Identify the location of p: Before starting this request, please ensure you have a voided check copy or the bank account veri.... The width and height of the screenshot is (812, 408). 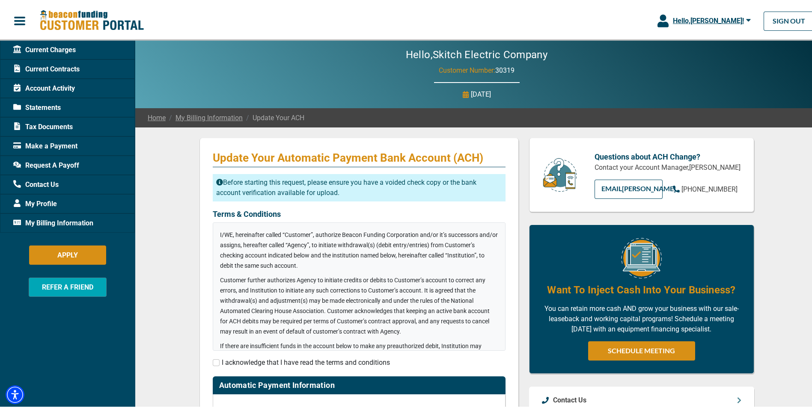
(359, 186).